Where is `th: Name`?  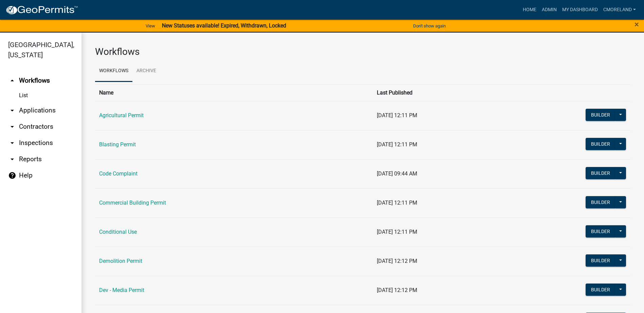
th: Name is located at coordinates (234, 92).